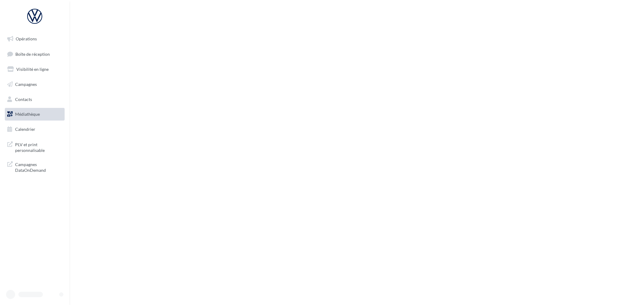 The height and width of the screenshot is (305, 644). What do you see at coordinates (35, 129) in the screenshot?
I see `a: Calendrier` at bounding box center [35, 129].